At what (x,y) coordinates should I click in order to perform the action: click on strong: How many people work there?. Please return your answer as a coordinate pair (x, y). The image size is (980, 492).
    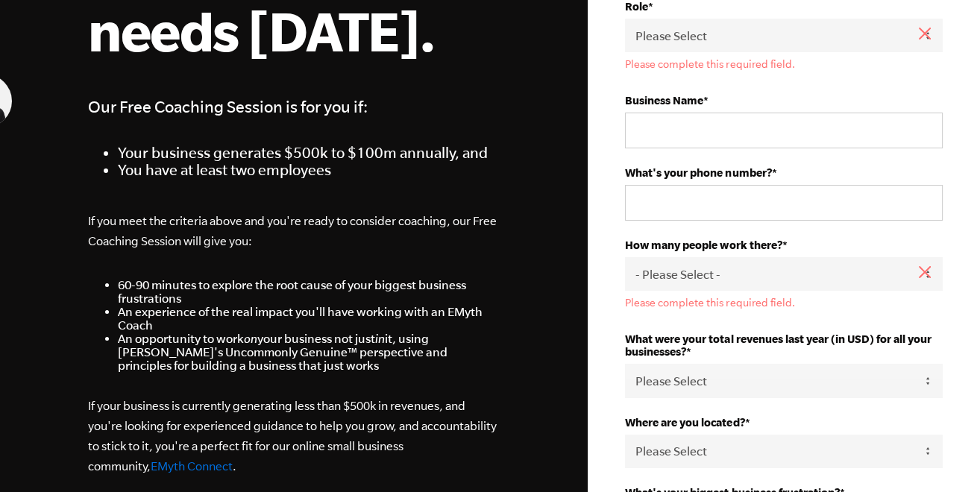
    Looking at the image, I should click on (703, 244).